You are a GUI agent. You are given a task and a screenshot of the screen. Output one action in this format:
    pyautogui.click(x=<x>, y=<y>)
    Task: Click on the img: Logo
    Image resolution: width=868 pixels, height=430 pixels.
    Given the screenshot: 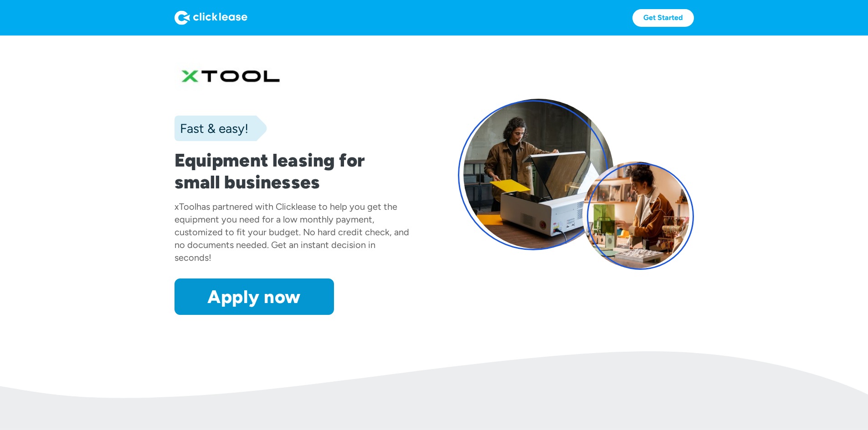 What is the action you would take?
    pyautogui.click(x=211, y=18)
    